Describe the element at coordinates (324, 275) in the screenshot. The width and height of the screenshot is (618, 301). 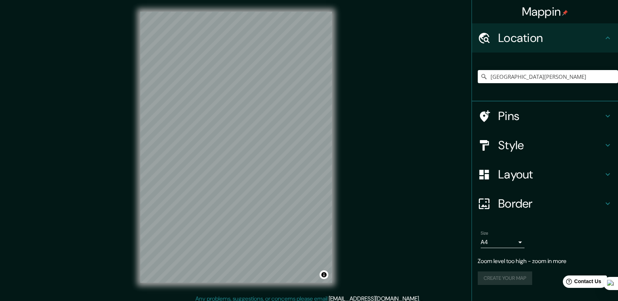
I see `button: Toggle attribution` at that location.